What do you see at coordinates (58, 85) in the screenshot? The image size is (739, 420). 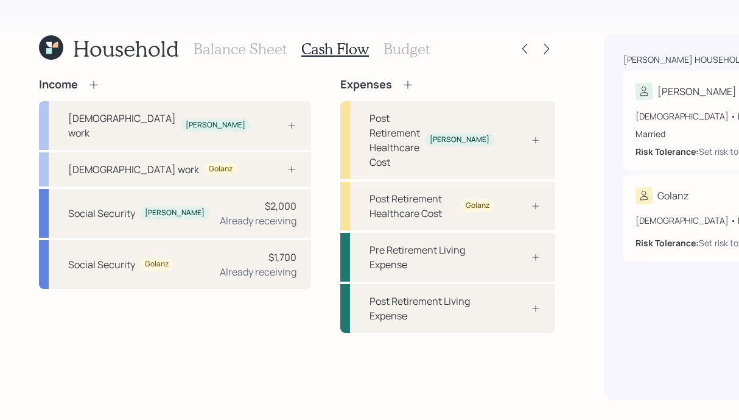 I see `h4: Income` at bounding box center [58, 85].